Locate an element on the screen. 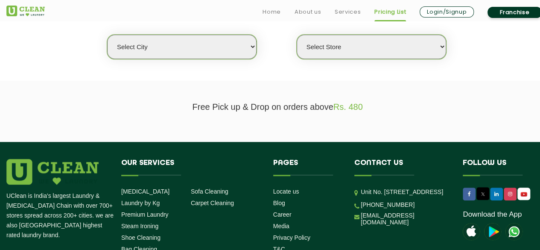 The height and width of the screenshot is (250, 540). a: Login/Signup is located at coordinates (447, 12).